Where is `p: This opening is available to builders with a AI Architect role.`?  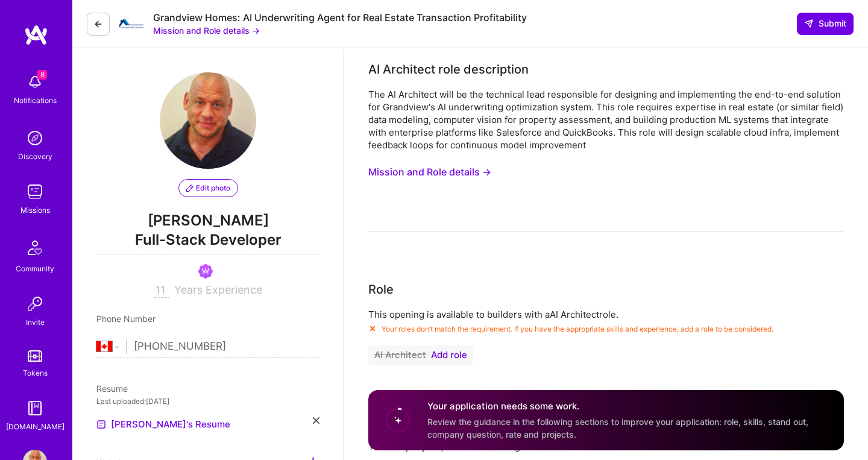
p: This opening is available to builders with a AI Architect role. is located at coordinates (606, 314).